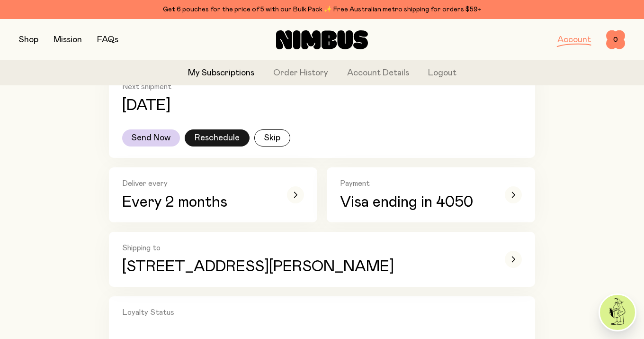  I want to click on a: Account Details, so click(378, 73).